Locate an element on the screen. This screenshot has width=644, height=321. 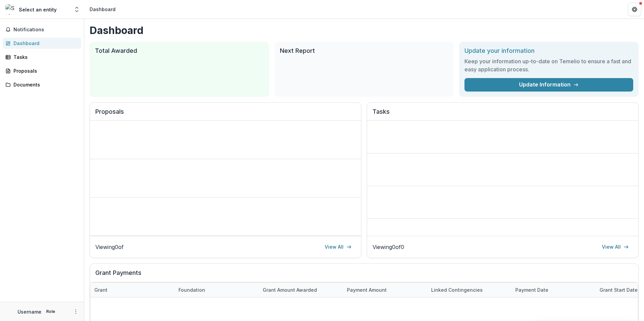
a: Dashboard is located at coordinates (42, 43).